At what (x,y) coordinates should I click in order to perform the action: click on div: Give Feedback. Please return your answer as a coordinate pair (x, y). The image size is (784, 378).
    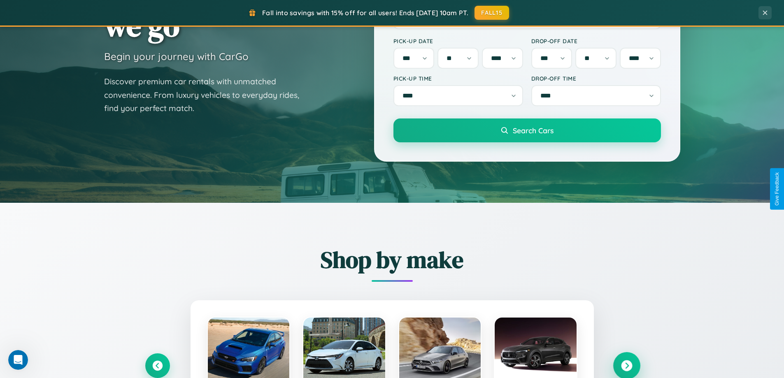
    Looking at the image, I should click on (777, 189).